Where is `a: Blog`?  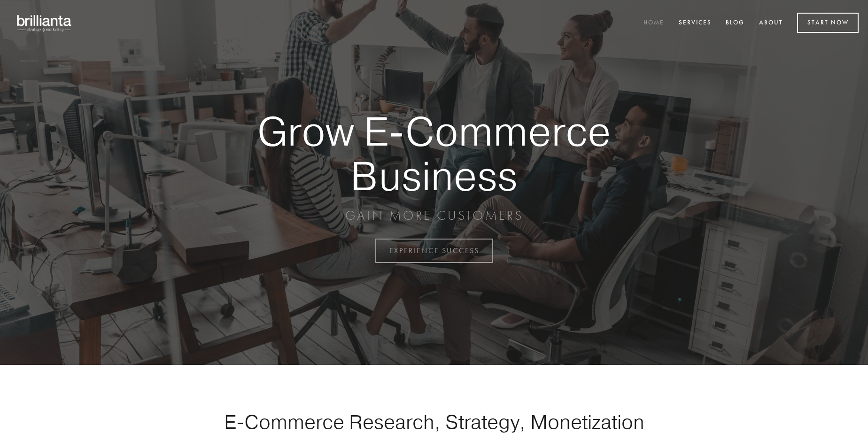
a: Blog is located at coordinates (735, 23).